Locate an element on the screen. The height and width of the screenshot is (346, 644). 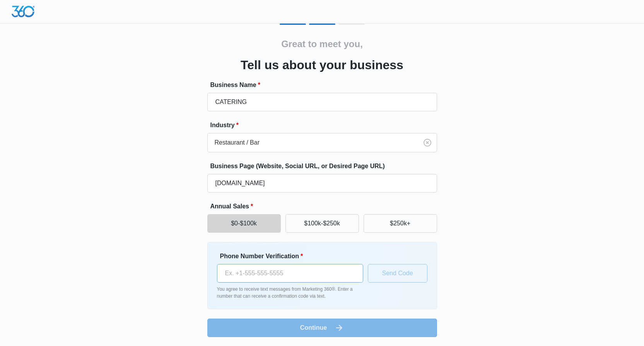
label: Industry is located at coordinates (325, 125).